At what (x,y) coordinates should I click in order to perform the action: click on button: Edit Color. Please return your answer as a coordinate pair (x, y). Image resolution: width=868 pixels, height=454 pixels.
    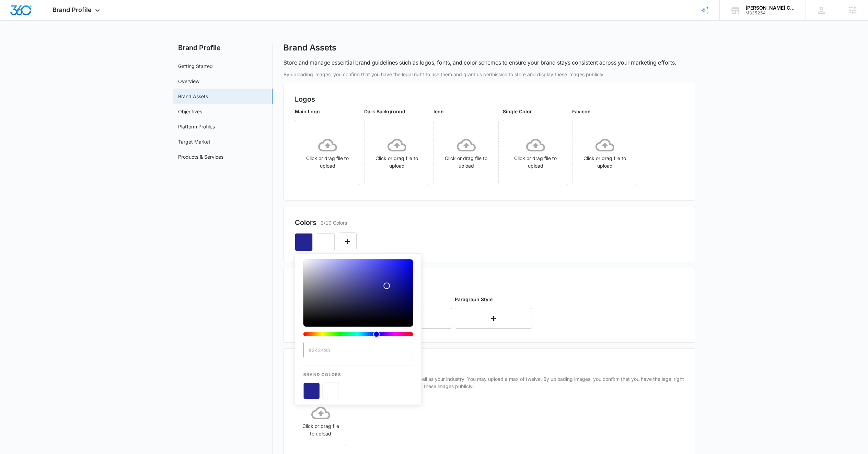
    Looking at the image, I should click on (348, 241).